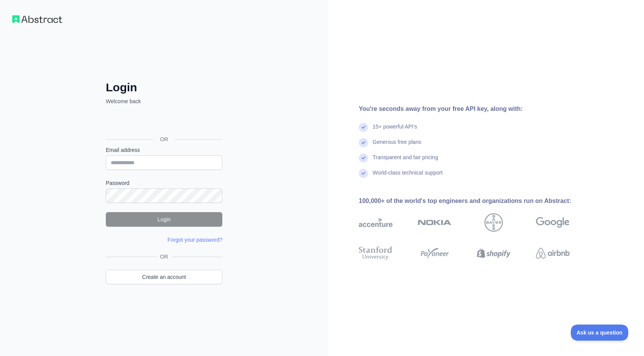  Describe the element at coordinates (194, 240) in the screenshot. I see `a: Forgot your password?` at that location.